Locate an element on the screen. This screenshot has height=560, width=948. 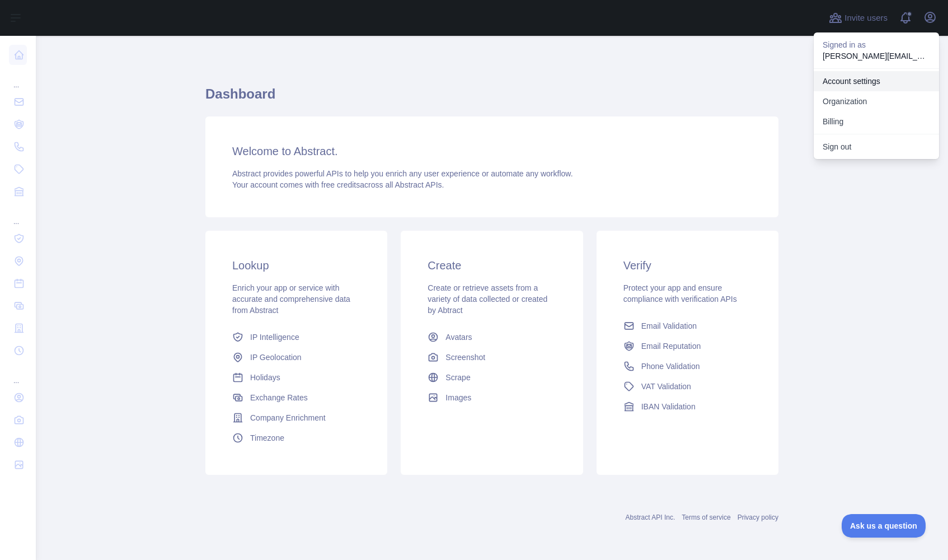
span: Enrich your app or service with accurate and comprehensive data from Abstract is located at coordinates (291, 299).